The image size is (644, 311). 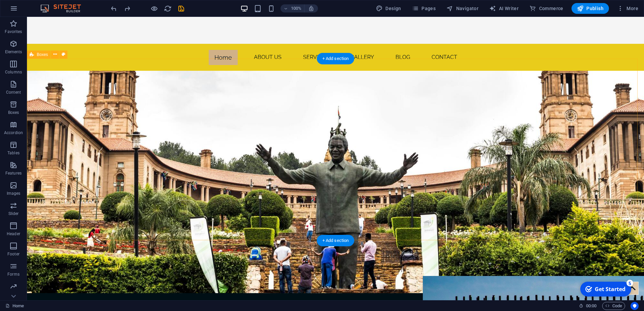 I want to click on i: On resize automatically adjust zoom level to fit chosen device., so click(x=311, y=9).